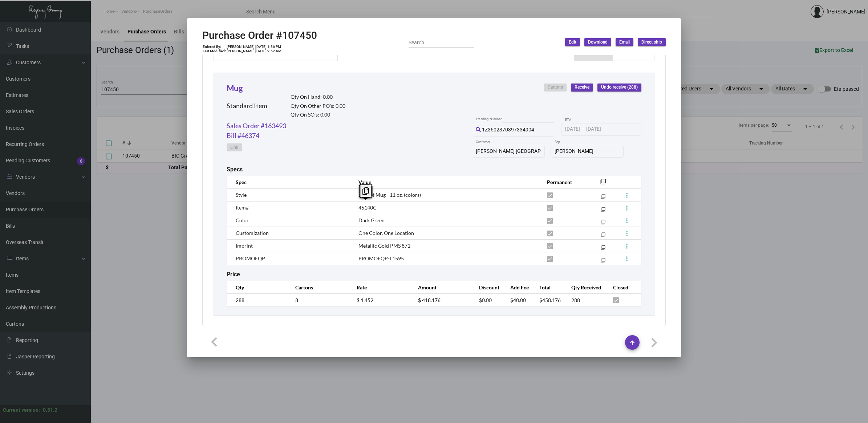  I want to click on h2: Purchase Order #107450, so click(260, 35).